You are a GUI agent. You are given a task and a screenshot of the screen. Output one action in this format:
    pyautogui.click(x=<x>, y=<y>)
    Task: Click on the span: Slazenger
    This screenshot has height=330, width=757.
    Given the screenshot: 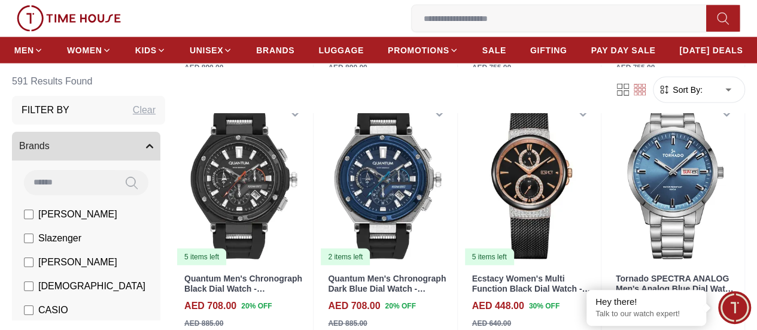 What is the action you would take?
    pyautogui.click(x=60, y=238)
    